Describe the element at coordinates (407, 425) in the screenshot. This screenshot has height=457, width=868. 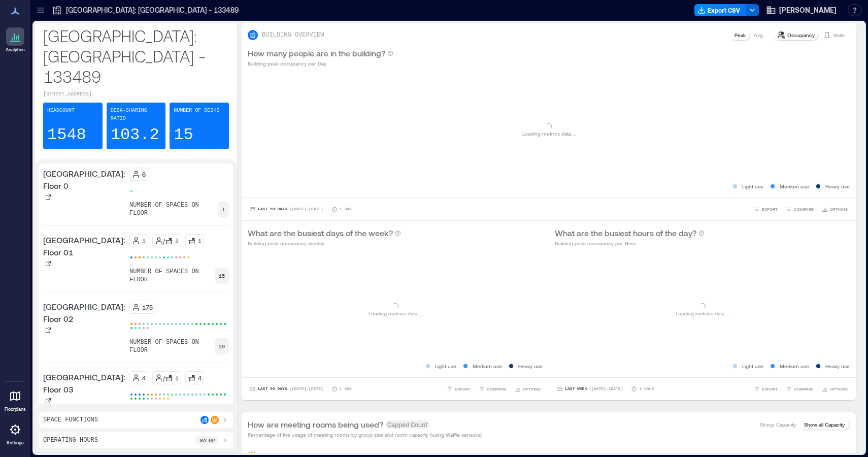
I see `span: Capped Count` at that location.